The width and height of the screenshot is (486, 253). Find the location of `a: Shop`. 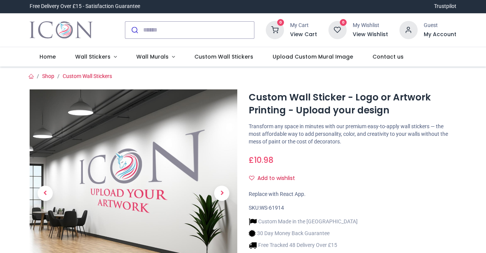

a: Shop is located at coordinates (48, 76).